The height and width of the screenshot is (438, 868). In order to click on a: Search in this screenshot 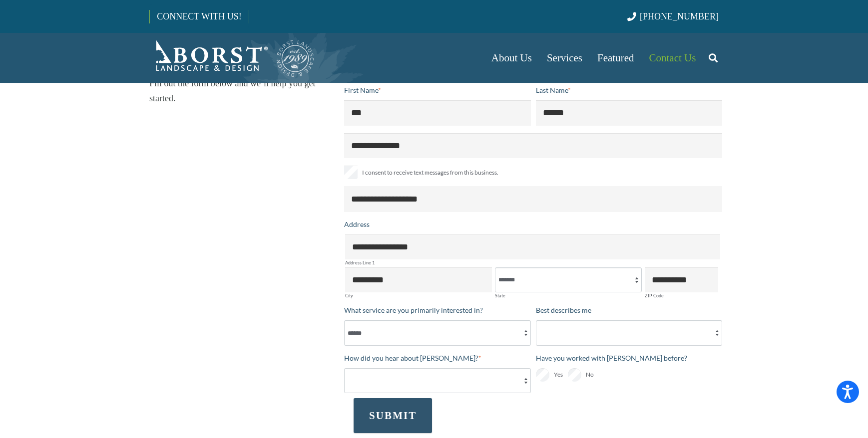, I will do `click(713, 58)`.